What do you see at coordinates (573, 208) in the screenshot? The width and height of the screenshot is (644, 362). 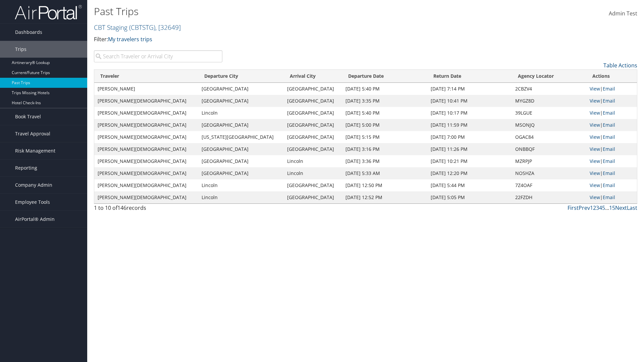 I see `a: First` at bounding box center [573, 208].